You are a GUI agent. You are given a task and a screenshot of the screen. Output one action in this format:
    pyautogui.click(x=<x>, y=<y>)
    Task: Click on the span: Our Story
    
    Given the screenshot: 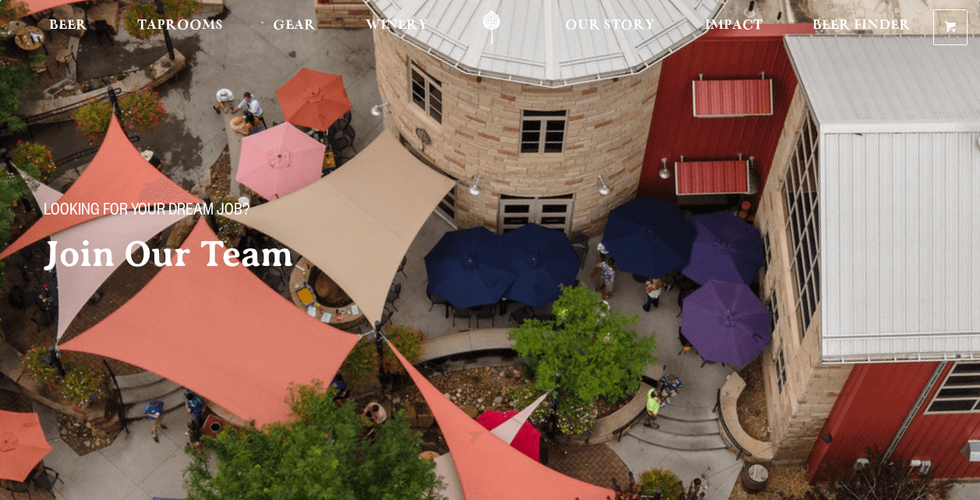 What is the action you would take?
    pyautogui.click(x=610, y=25)
    